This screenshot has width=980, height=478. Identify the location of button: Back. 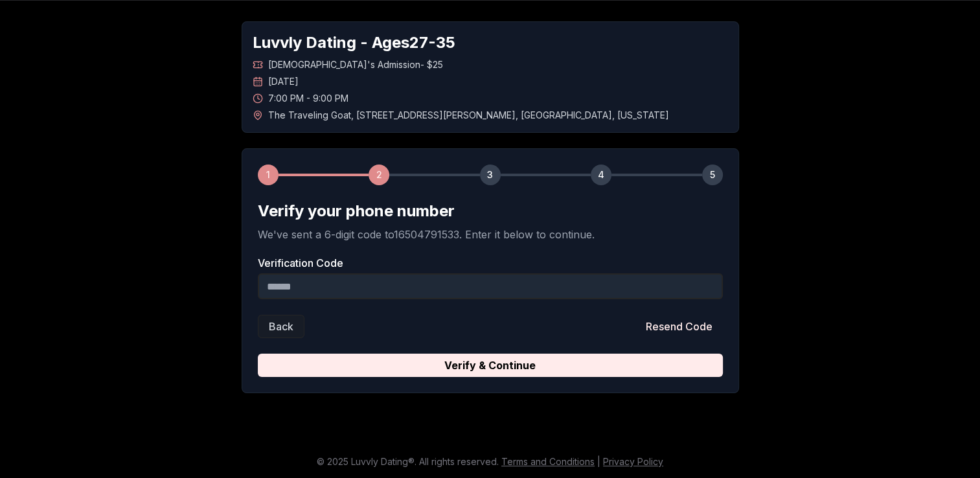
(281, 327).